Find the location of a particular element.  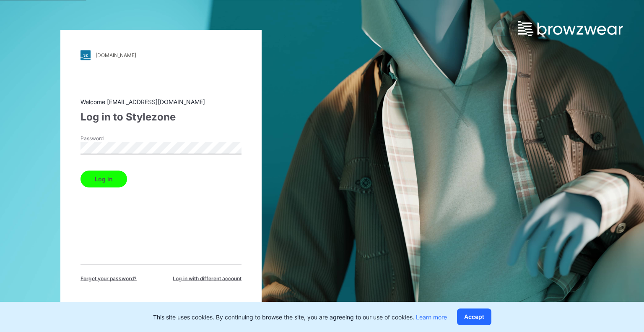

button: Log in is located at coordinates (103, 178).